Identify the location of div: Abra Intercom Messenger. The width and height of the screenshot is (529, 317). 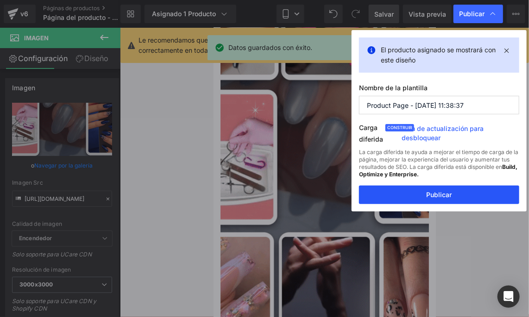
(508, 297).